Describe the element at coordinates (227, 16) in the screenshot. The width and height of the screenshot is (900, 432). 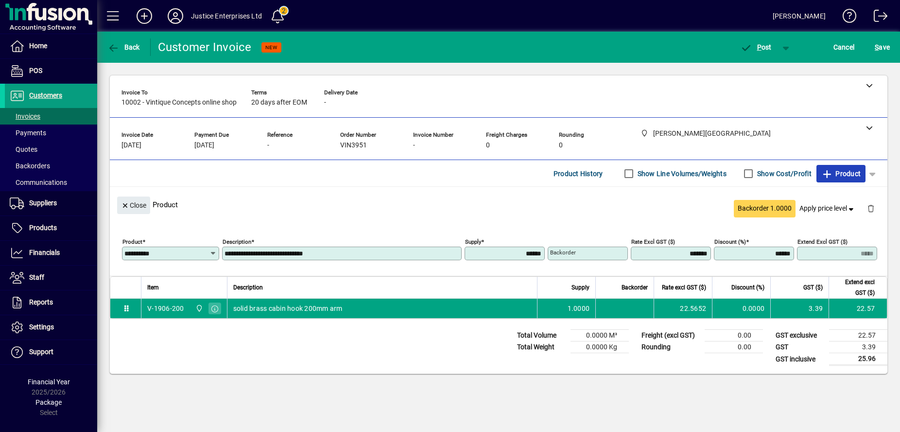
I see `div: Justice Enterprises Ltd` at that location.